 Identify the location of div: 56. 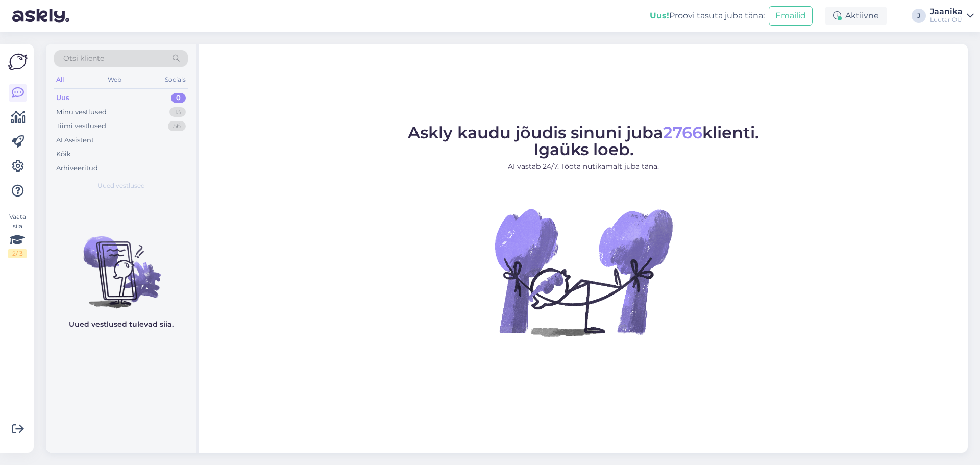
(176, 126).